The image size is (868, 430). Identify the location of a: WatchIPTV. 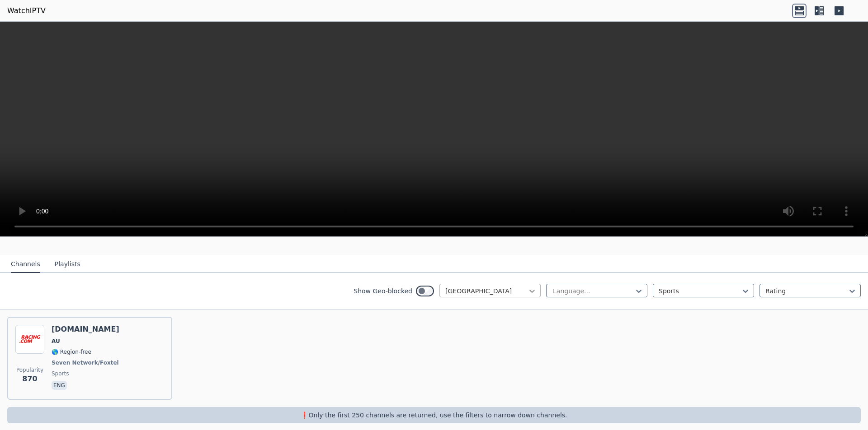
(26, 11).